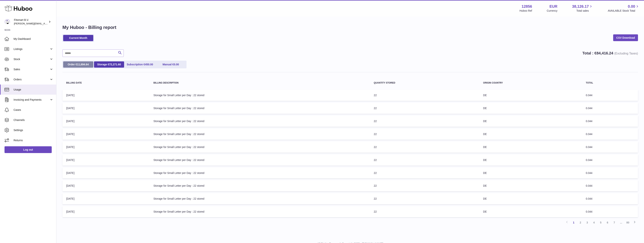 The image size is (644, 243). What do you see at coordinates (553, 6) in the screenshot?
I see `strong: EUR` at bounding box center [553, 6].